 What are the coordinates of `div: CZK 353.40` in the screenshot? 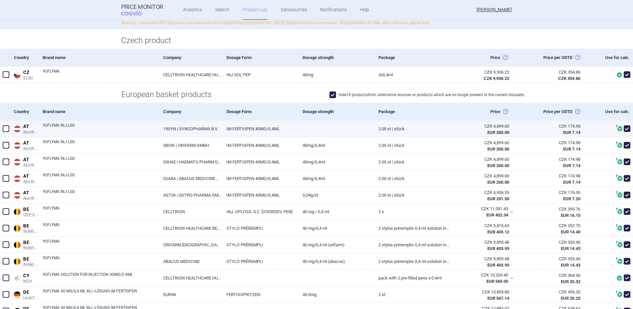 It's located at (555, 259).